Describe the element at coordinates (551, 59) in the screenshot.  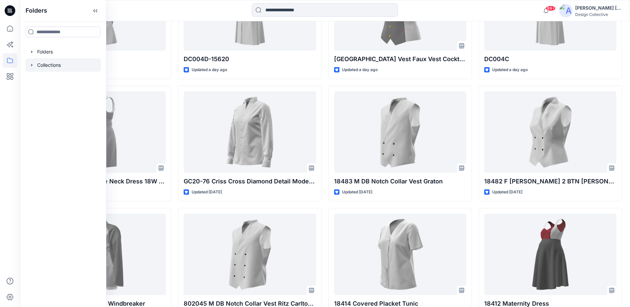
I see `p: DC004C` at that location.